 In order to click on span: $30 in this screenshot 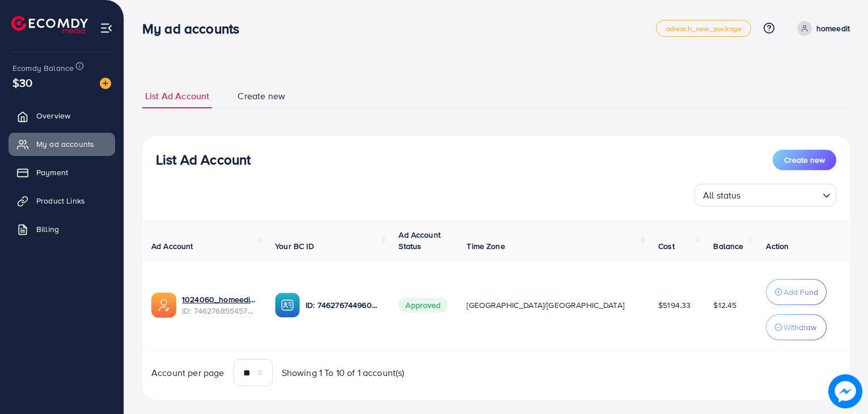, I will do `click(22, 82)`.